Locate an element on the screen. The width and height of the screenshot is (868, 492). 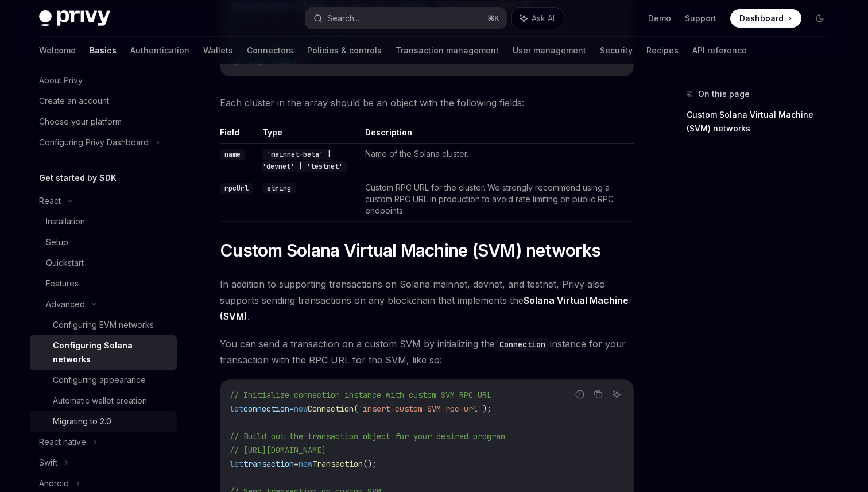
code: string is located at coordinates (279, 188).